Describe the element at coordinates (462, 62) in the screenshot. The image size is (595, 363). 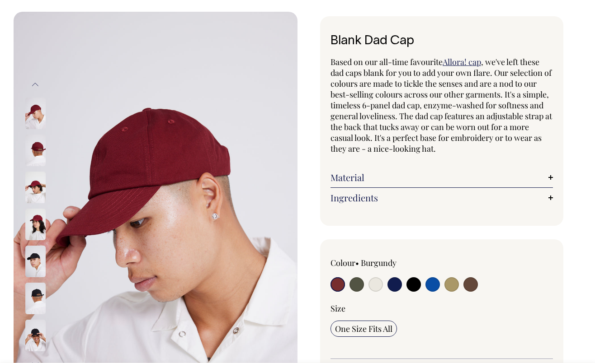
I see `a: Allora! cap` at that location.